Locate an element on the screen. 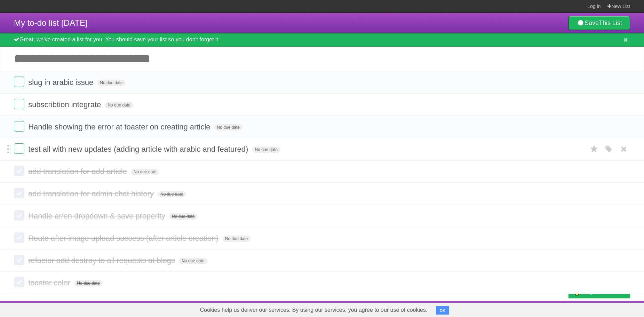 This screenshot has width=644, height=317. span: Handle showing the error at toaster on creating article is located at coordinates (120, 127).